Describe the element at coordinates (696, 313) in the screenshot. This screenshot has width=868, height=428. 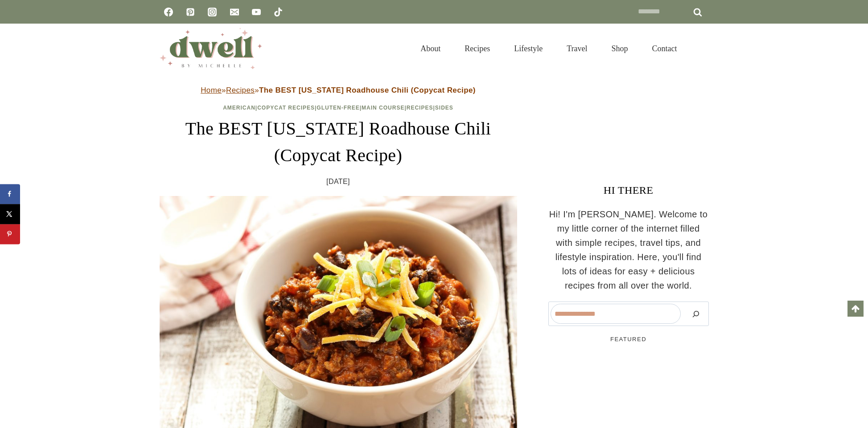
I see `button: Search` at that location.